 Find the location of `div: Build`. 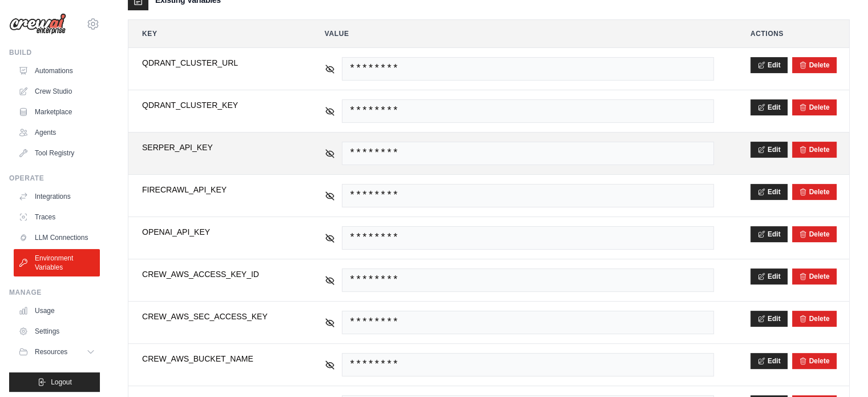

div: Build is located at coordinates (54, 53).